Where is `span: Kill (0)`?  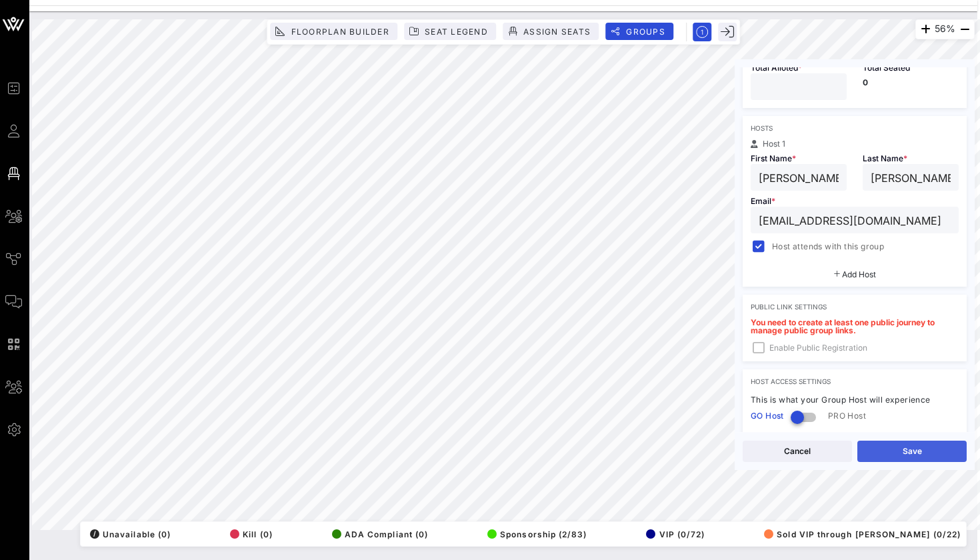
span: Kill (0) is located at coordinates (251, 535).